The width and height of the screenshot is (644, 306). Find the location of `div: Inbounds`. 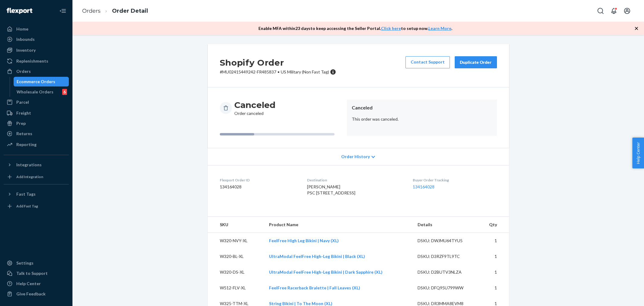

div: Inbounds is located at coordinates (25, 39).